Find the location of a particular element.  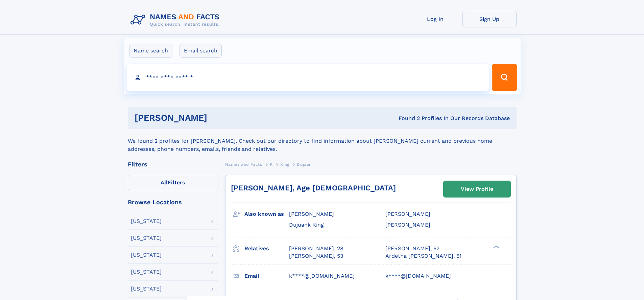

input: search input is located at coordinates (308, 78).